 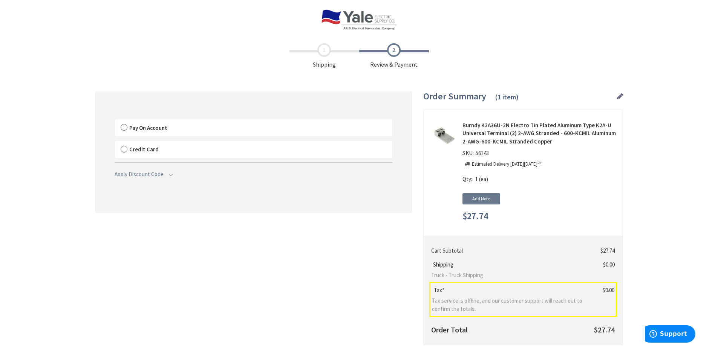 I want to click on span: Tax service is offline, and our customer support will reach out to confirm the totals., so click(x=510, y=305).